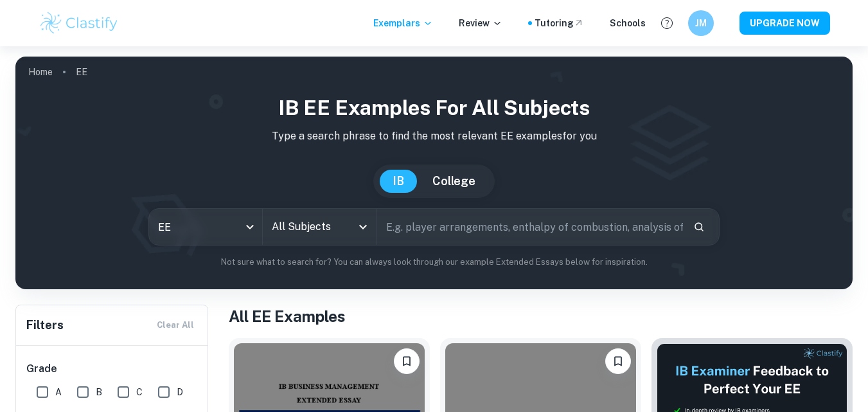 This screenshot has height=412, width=868. What do you see at coordinates (559, 23) in the screenshot?
I see `a: Tutoring` at bounding box center [559, 23].